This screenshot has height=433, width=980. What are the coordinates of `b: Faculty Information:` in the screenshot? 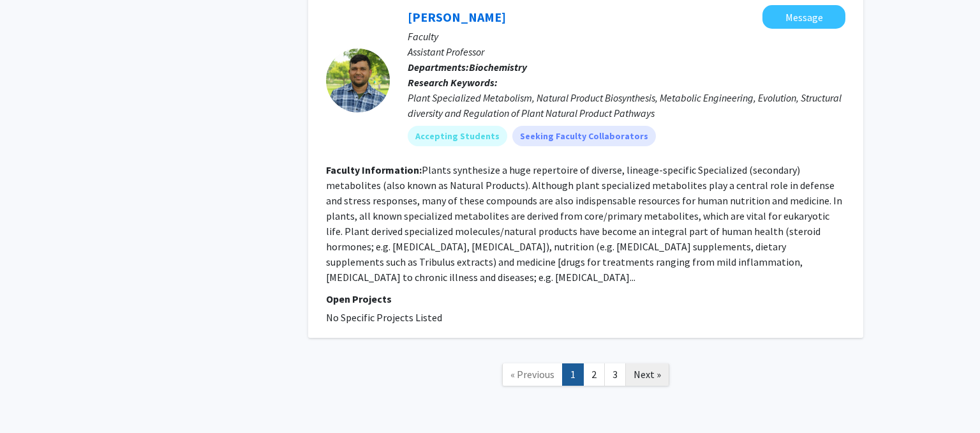 It's located at (374, 170).